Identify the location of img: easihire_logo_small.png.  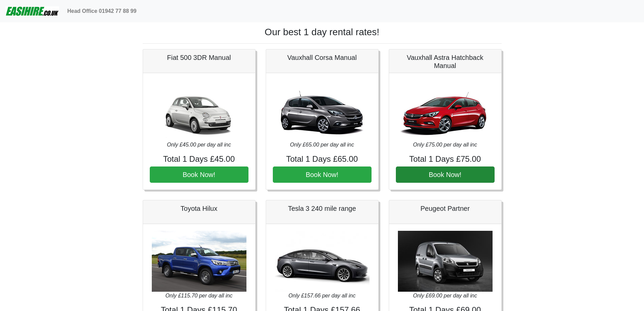
(32, 11).